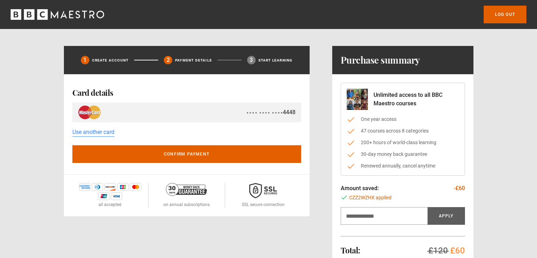  I want to click on svg: BBC Maestro, so click(57, 14).